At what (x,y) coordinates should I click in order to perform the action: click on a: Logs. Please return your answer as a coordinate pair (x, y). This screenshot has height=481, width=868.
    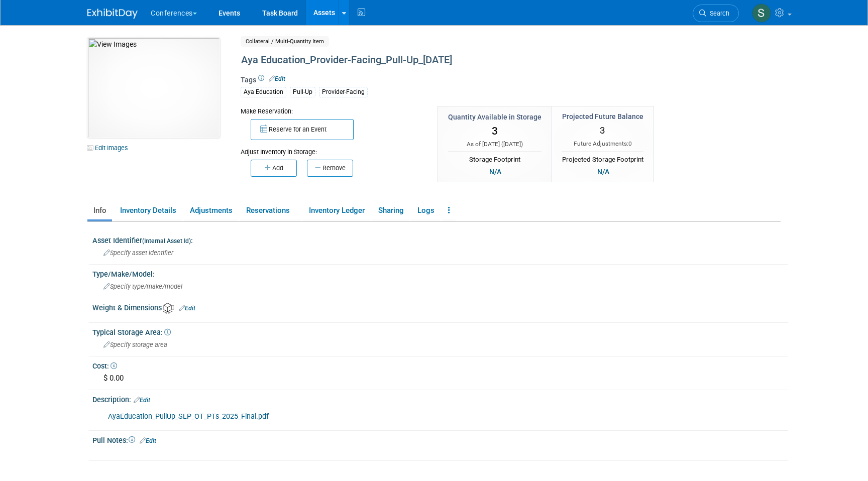
    Looking at the image, I should click on (426, 211).